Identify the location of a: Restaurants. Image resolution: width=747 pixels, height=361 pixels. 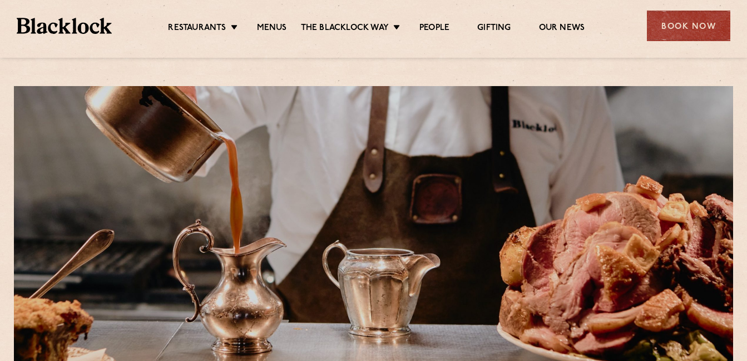
(197, 29).